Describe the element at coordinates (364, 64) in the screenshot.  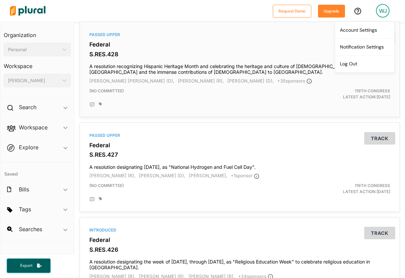
I see `a: Log Out` at that location.